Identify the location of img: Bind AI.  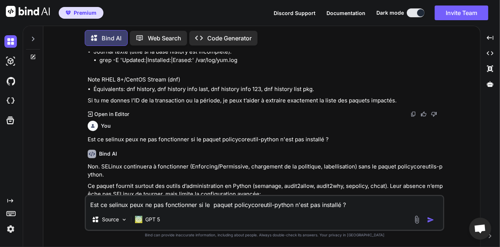
(28, 11).